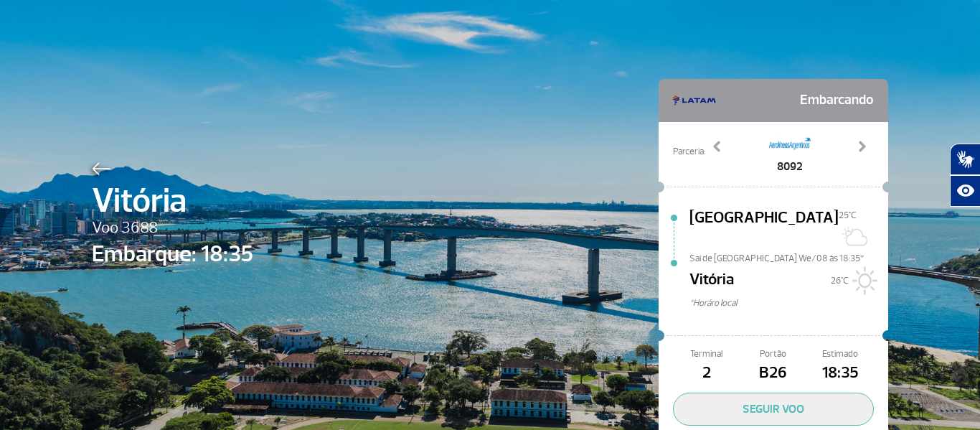  I want to click on span: Parceria:, so click(689, 152).